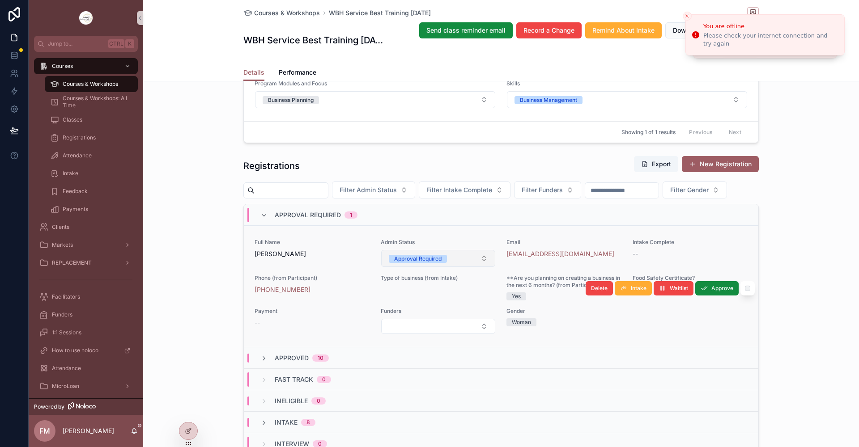 This screenshot has width=859, height=447. Describe the element at coordinates (516, 297) in the screenshot. I see `div: Yes` at that location.